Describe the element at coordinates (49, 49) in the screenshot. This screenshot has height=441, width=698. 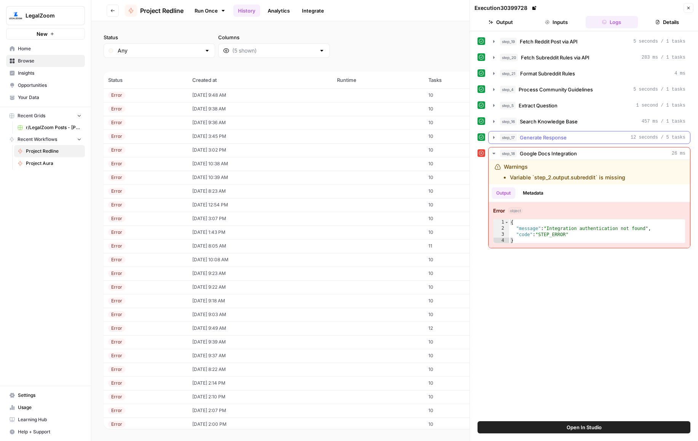
I see `span: Home` at that location.